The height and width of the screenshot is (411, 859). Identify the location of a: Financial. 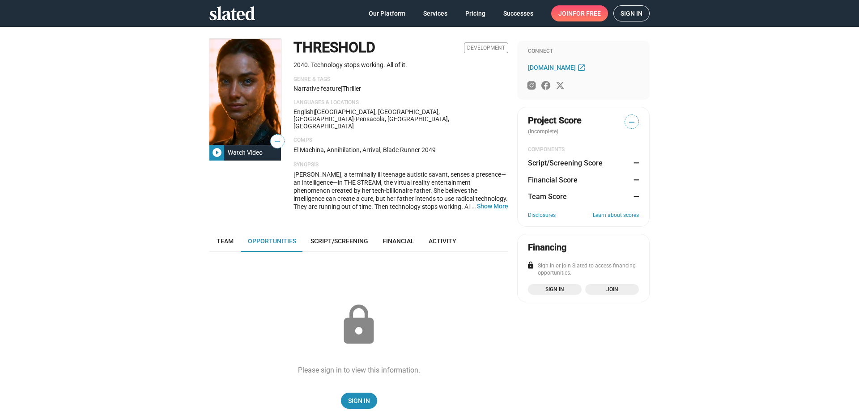
(398, 241).